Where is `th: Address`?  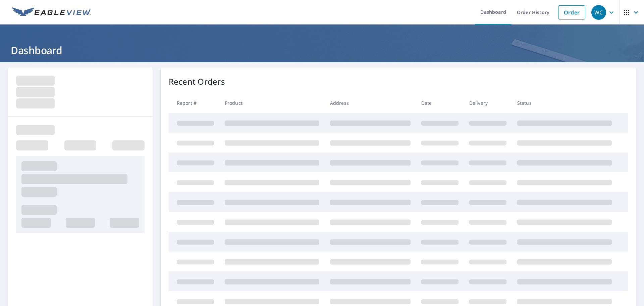 th: Address is located at coordinates (371, 103).